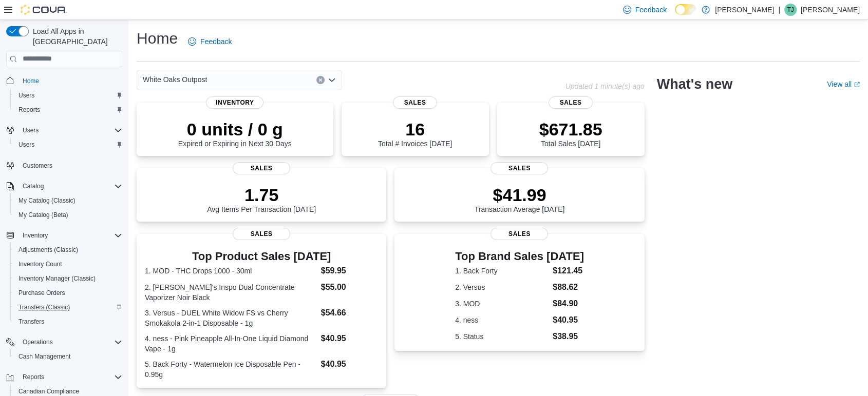 Image resolution: width=868 pixels, height=396 pixels. What do you see at coordinates (64, 165) in the screenshot?
I see `button: Customers` at bounding box center [64, 165].